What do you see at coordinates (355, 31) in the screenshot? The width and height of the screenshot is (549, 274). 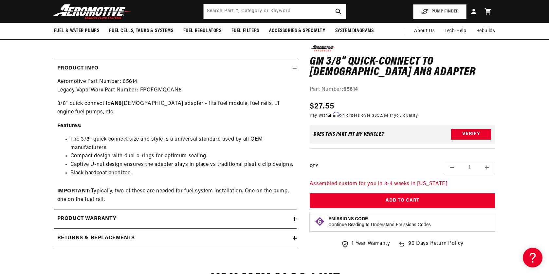 I see `summary: System Diagrams` at bounding box center [355, 31].